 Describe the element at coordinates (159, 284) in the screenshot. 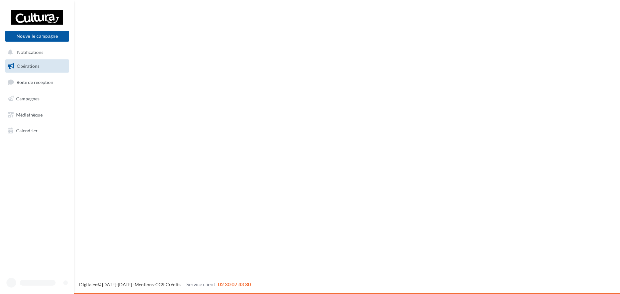

I see `a: CGS` at that location.